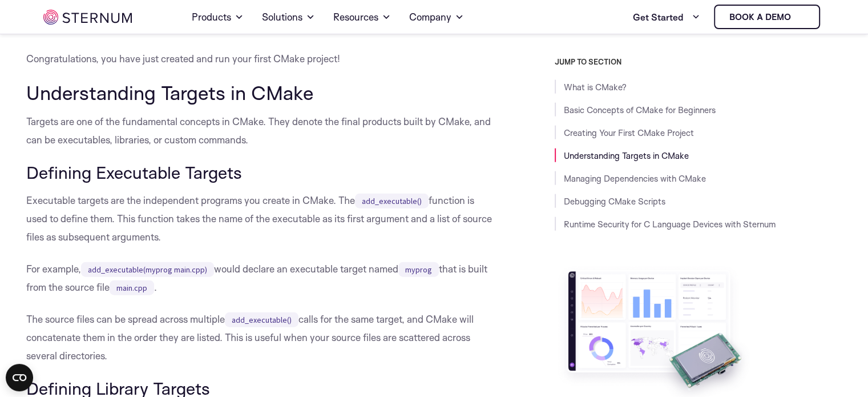 The height and width of the screenshot is (397, 868). Describe the element at coordinates (701, 61) in the screenshot. I see `h3: JUMP TO SECTION` at that location.